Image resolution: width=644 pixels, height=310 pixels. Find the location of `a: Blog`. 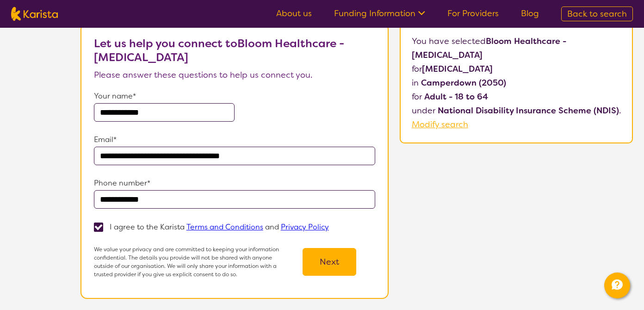

a: Blog is located at coordinates (529, 14).